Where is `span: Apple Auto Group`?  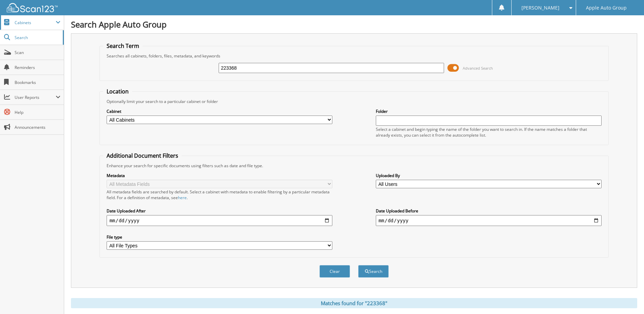
span: Apple Auto Group is located at coordinates (607, 8).